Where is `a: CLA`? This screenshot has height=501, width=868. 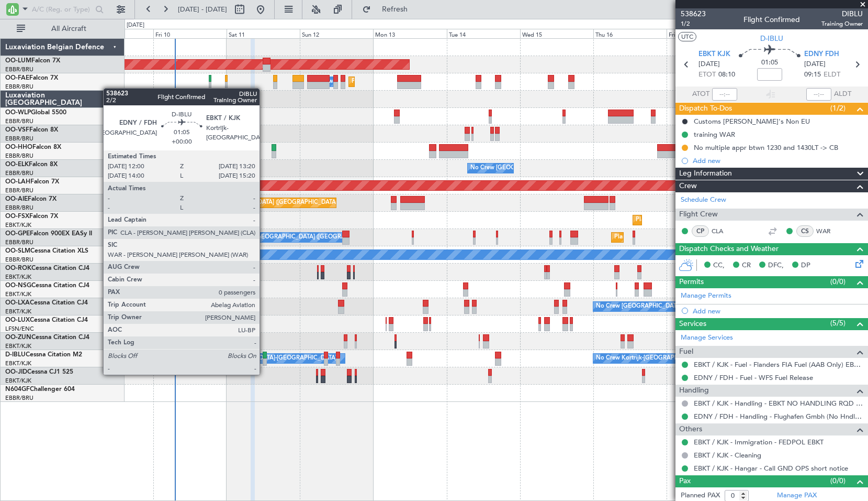
a: CLA is located at coordinates (723, 231).